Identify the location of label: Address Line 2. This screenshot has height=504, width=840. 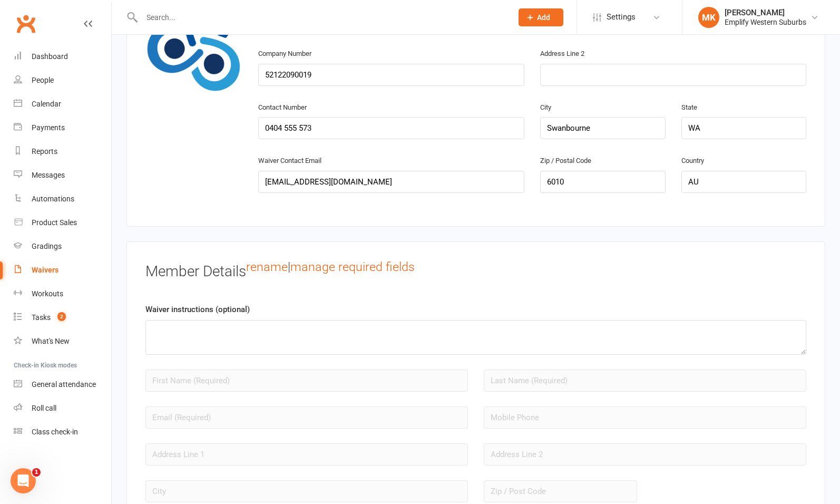
(563, 53).